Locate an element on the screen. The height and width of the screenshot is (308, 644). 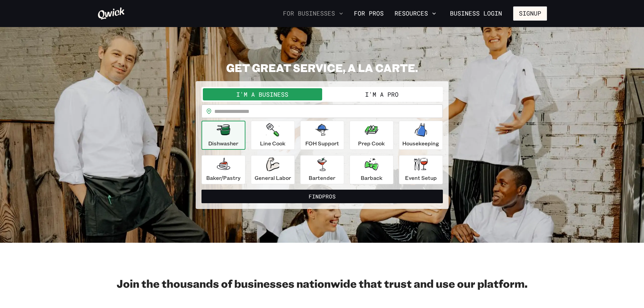
a: For Pros is located at coordinates (369, 14).